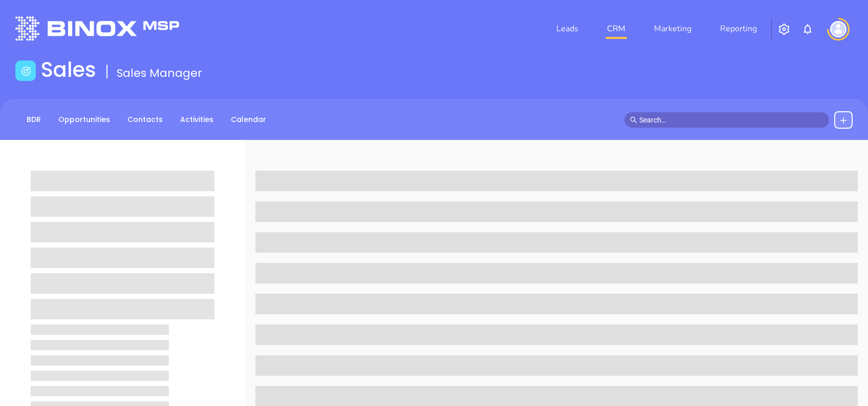 The width and height of the screenshot is (868, 406). What do you see at coordinates (33, 119) in the screenshot?
I see `a: BDR` at bounding box center [33, 119].